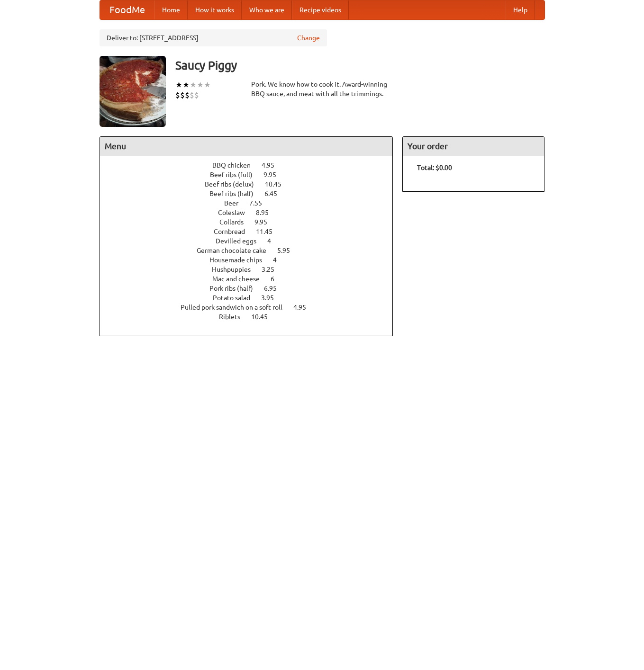 The width and height of the screenshot is (644, 670). I want to click on span: 6.45, so click(275, 194).